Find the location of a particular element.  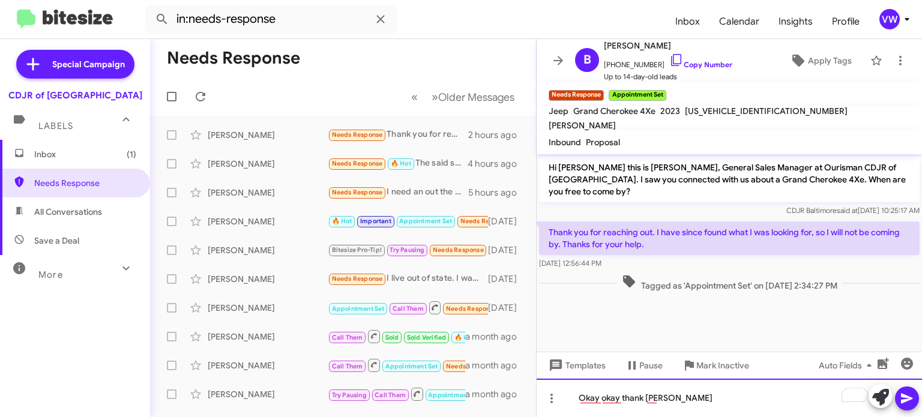

button: Mark Inactive is located at coordinates (715, 365).